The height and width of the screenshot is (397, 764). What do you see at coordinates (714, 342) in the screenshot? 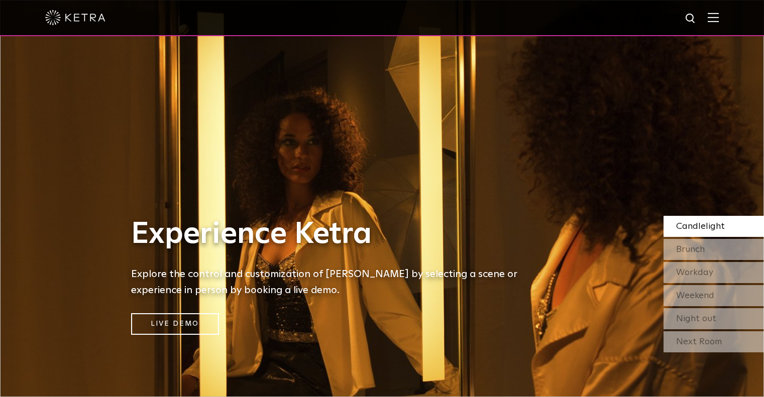
I see `div: Next Room` at bounding box center [714, 342].